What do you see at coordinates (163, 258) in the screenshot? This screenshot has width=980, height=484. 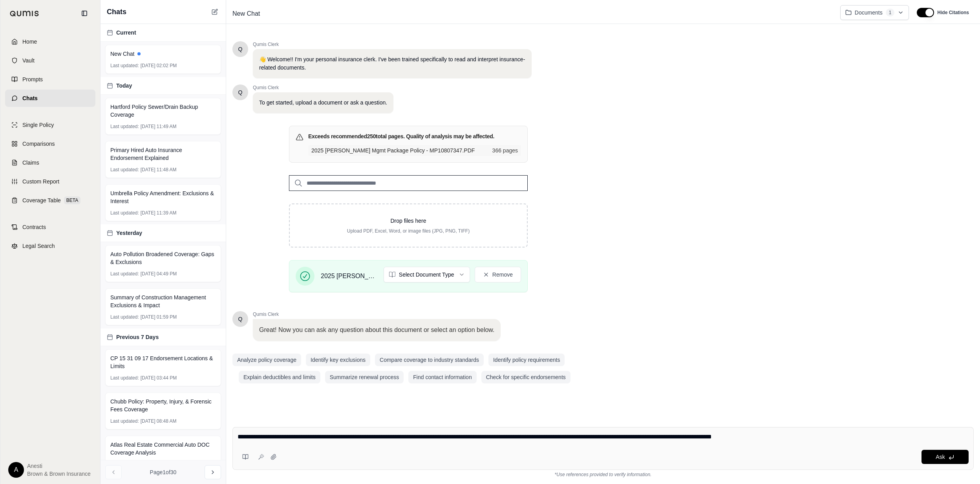 I see `span: Auto Pollution Broadened Coverage: Gaps & Exclusions` at bounding box center [163, 258].